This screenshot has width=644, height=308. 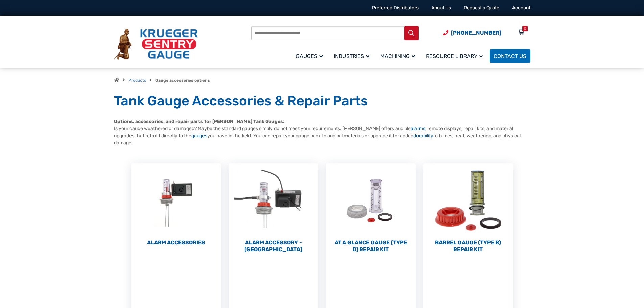 What do you see at coordinates (423, 136) in the screenshot?
I see `a: durability` at bounding box center [423, 136].